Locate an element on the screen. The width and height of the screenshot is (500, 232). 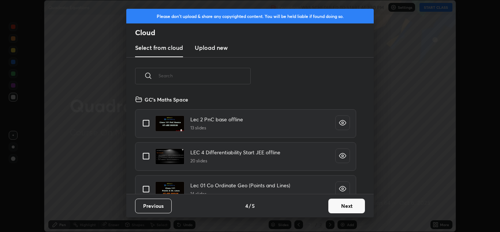
h5: 13 slides is located at coordinates (217, 128).